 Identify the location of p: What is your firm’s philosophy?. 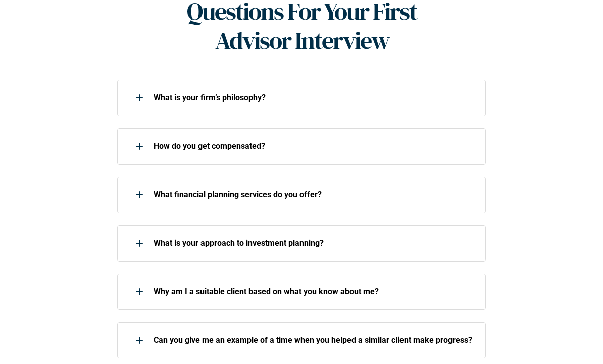
(314, 97).